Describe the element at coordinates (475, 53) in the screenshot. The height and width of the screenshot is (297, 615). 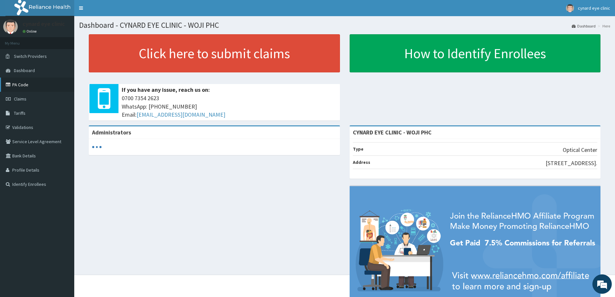
I see `a: How to Identify Enrollees` at that location.